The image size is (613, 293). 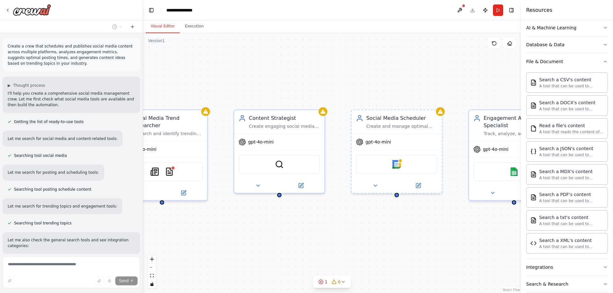 What do you see at coordinates (571, 86) in the screenshot?
I see `div: A tool that can be used to semantic search a query from a CSV's content.` at bounding box center [571, 86].